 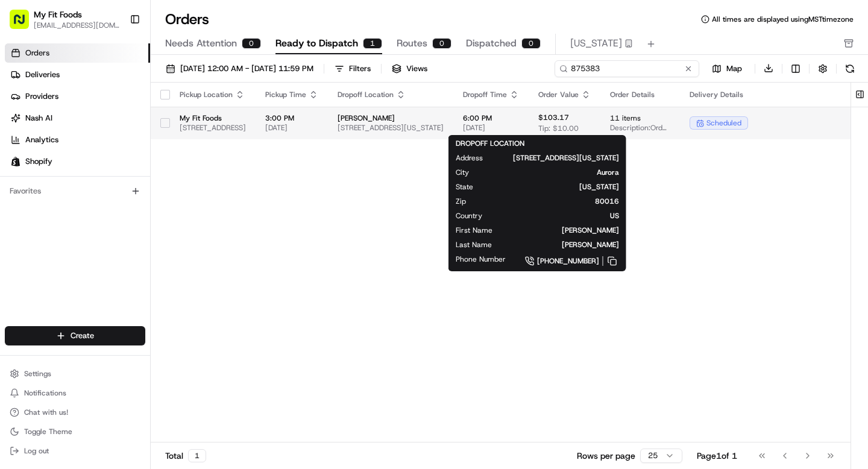 What do you see at coordinates (187, 19) in the screenshot?
I see `h1: Orders` at bounding box center [187, 19].